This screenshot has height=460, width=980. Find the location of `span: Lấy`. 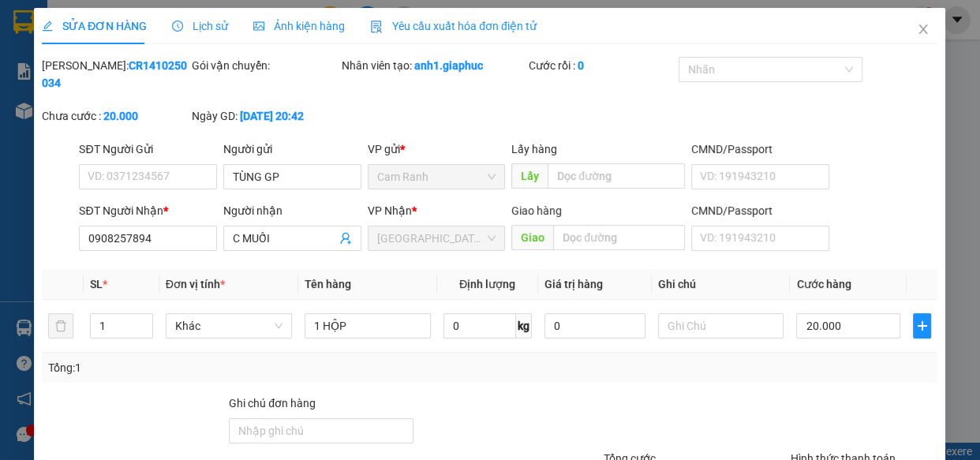

span: Lấy is located at coordinates (530, 176).